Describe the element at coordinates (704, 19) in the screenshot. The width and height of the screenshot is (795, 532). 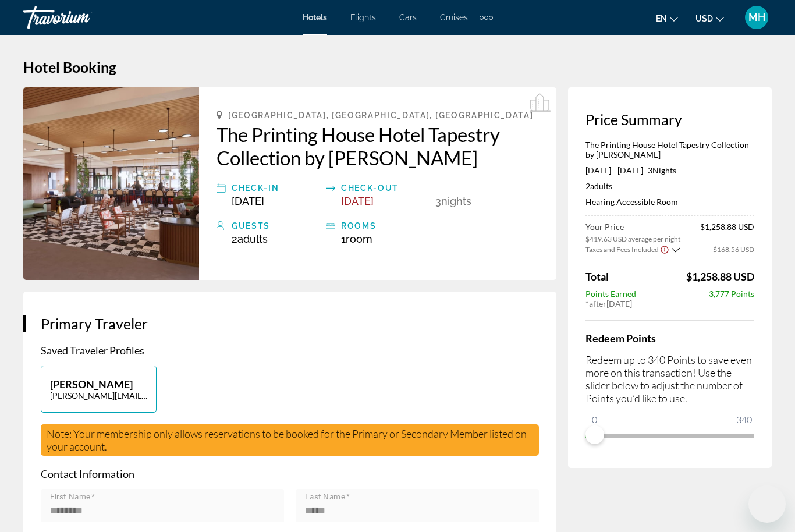
I see `span: USD` at that location.